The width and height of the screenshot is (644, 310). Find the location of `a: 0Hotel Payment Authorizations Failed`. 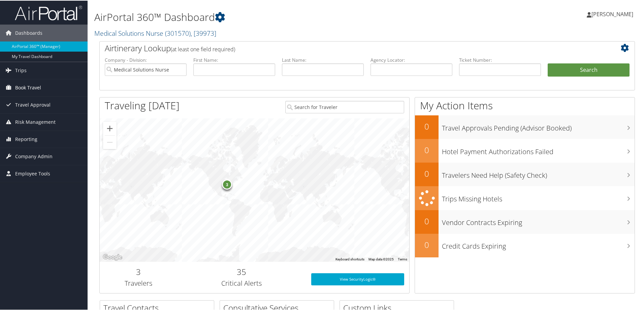

a: 0Hotel Payment Authorizations Failed is located at coordinates (525, 150).